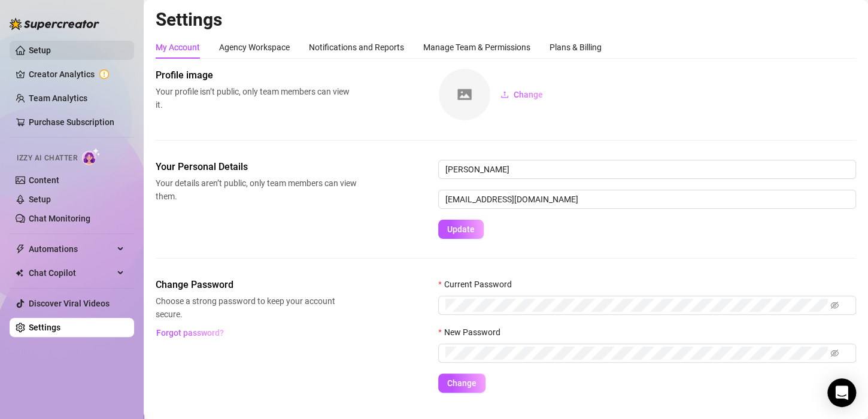 Image resolution: width=868 pixels, height=419 pixels. I want to click on img: square-placeholder.png, so click(465, 94).